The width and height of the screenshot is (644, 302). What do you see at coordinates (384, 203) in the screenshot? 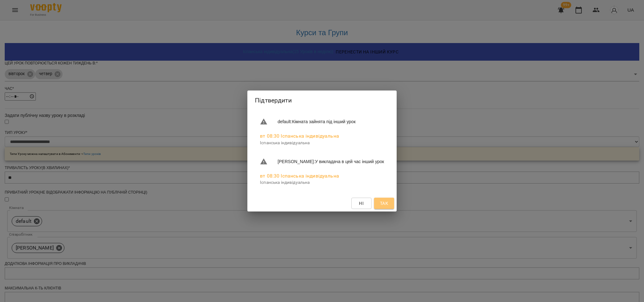
I see `span: Так` at bounding box center [384, 203].